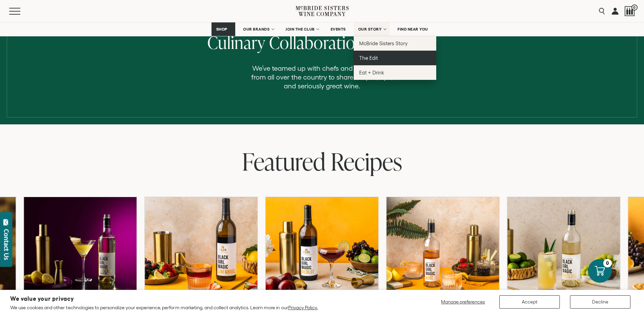 The height and width of the screenshot is (314, 644). What do you see at coordinates (236, 42) in the screenshot?
I see `span: Culinary` at bounding box center [236, 42].